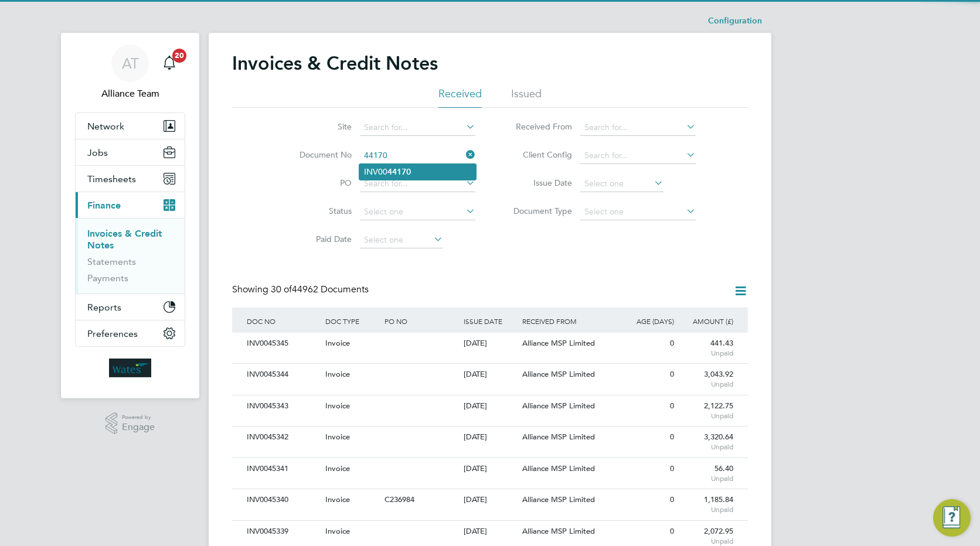 The height and width of the screenshot is (546, 980). Describe the element at coordinates (111, 179) in the screenshot. I see `span: Timesheets` at that location.